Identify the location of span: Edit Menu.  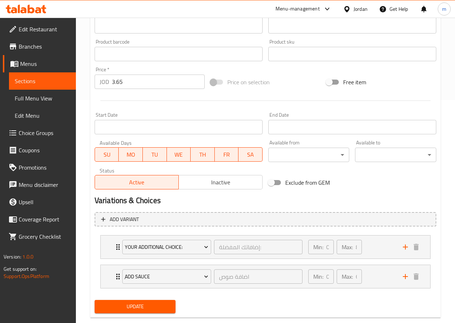
(42, 115).